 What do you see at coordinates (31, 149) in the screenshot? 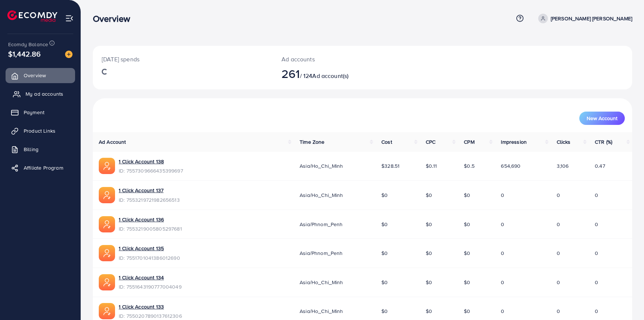
I see `span: Billing` at bounding box center [31, 149].